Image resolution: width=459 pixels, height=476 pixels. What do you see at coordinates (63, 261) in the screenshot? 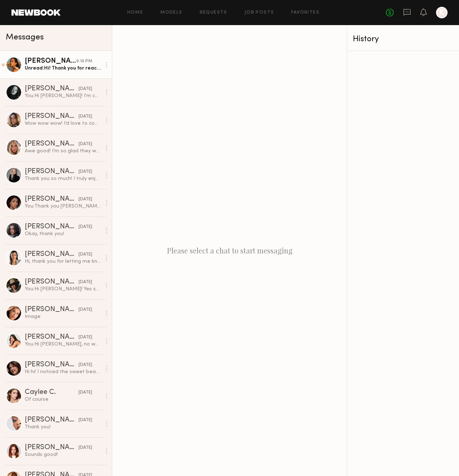
I see `div: Hi, thank you for letting me know! I hope to work with you in the future.` at bounding box center [63, 261].